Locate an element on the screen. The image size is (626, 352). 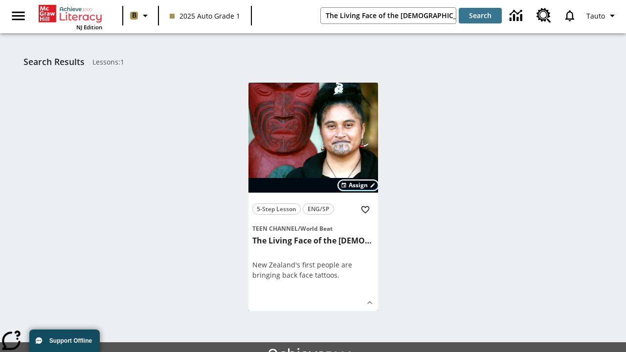
button: Support Offline is located at coordinates (65, 341).